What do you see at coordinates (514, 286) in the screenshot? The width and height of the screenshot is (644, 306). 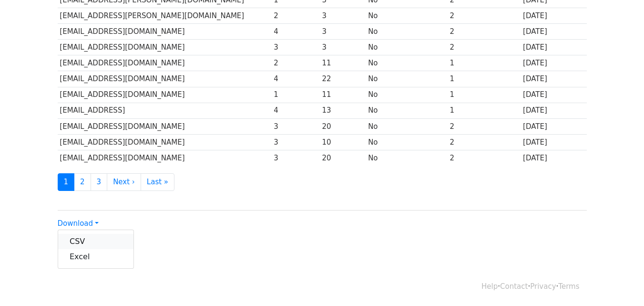 I see `a: Contact` at bounding box center [514, 286].